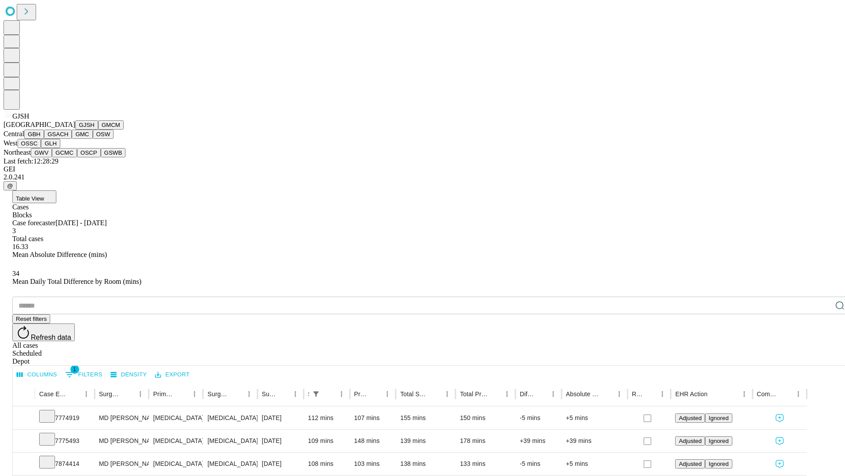 The width and height of the screenshot is (845, 476). What do you see at coordinates (426, 417) in the screenshot?
I see `div: 155 mins` at bounding box center [426, 417].